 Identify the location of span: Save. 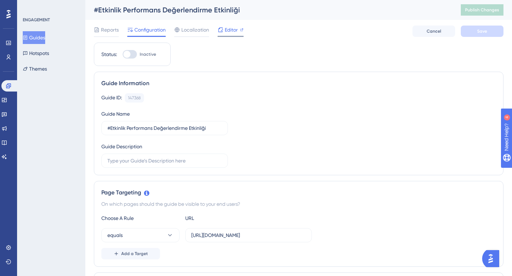
(482, 31).